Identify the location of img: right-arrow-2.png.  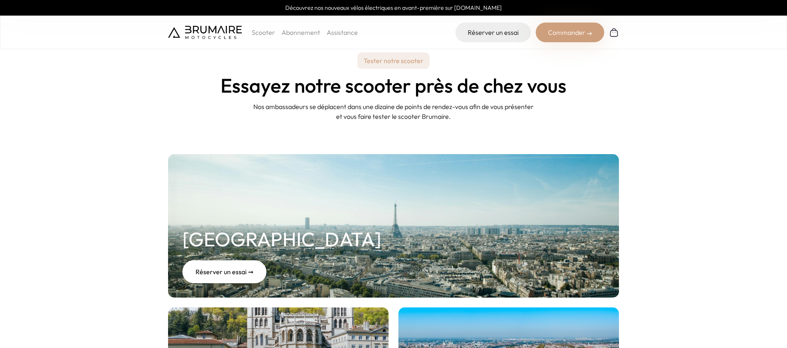
(590, 34).